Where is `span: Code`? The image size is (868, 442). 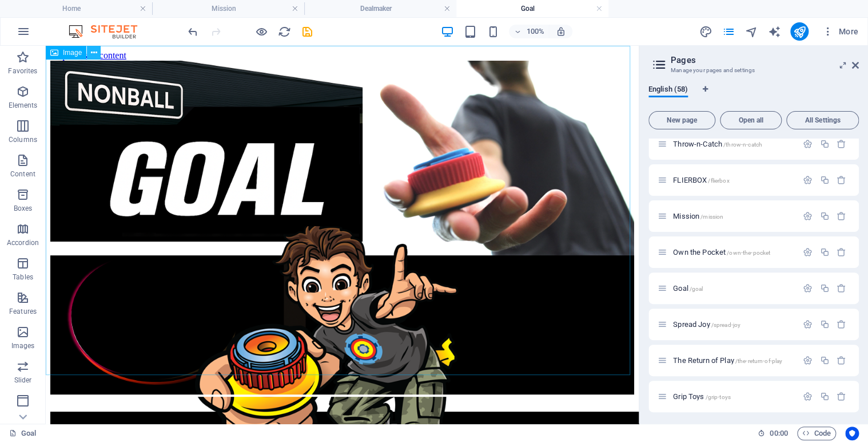
span: Code is located at coordinates (817, 433).